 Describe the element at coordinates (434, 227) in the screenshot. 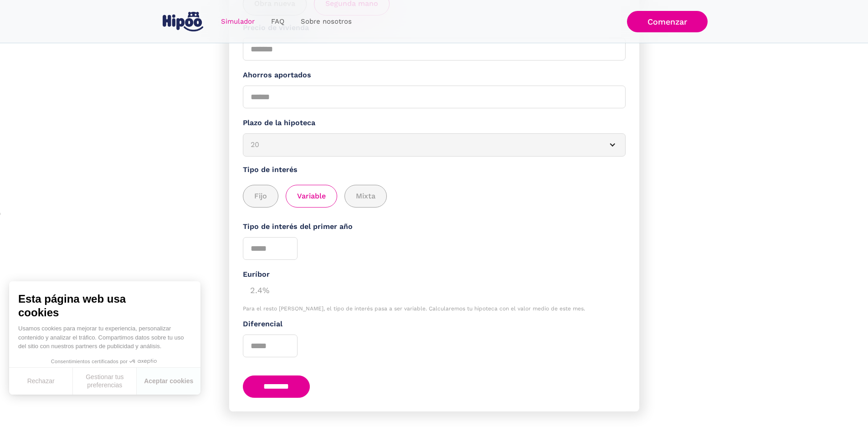

I see `label: Tipo de interés del primer año` at that location.